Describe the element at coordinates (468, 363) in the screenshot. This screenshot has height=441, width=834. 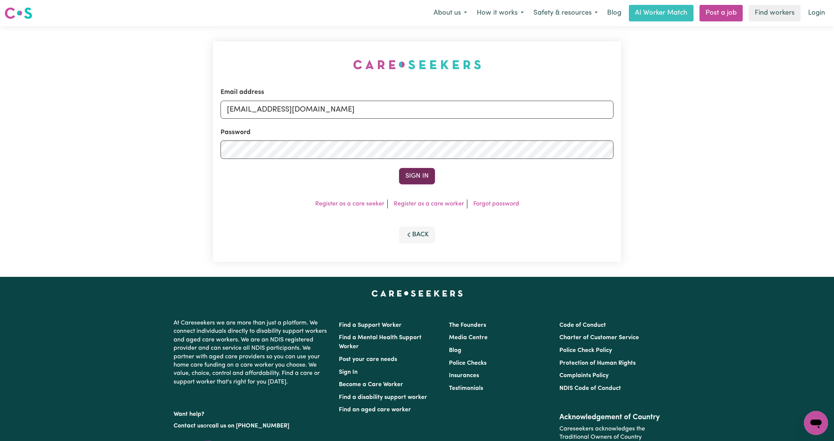
I see `a: Police Checks` at that location.